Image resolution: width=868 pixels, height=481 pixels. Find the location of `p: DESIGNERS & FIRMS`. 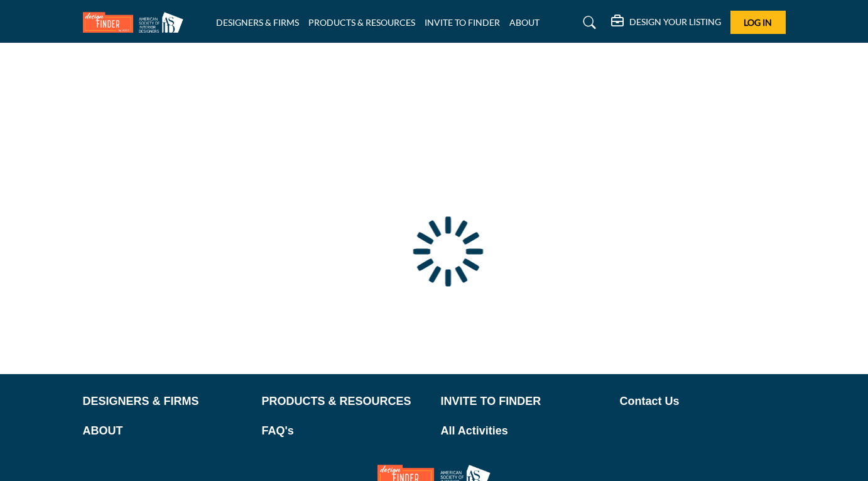

p: DESIGNERS & FIRMS is located at coordinates (166, 401).